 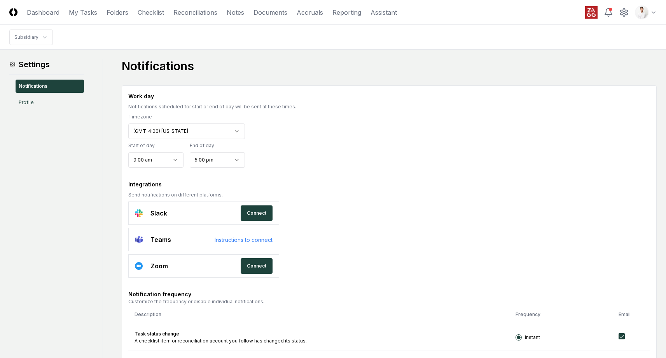 What do you see at coordinates (47, 64) in the screenshot?
I see `h1: Settings` at bounding box center [47, 64].